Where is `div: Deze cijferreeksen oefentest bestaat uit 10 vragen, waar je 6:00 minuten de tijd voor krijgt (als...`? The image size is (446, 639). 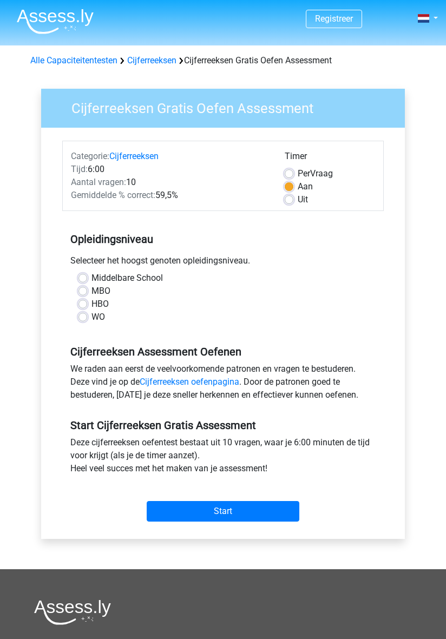
div: Deze cijferreeksen oefentest bestaat uit 10 vragen, waar je 6:00 minuten de tijd voor krijgt (als... is located at coordinates (223, 458).